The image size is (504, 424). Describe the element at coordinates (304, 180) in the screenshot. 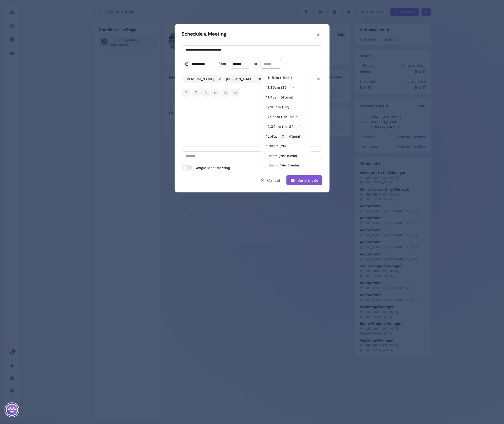

I see `div: Send invite` at that location.